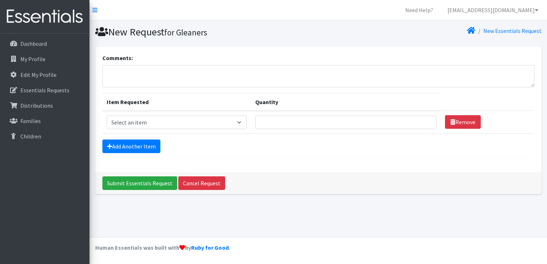 The width and height of the screenshot is (547, 264). What do you see at coordinates (346, 102) in the screenshot?
I see `th: Quantity` at bounding box center [346, 102].